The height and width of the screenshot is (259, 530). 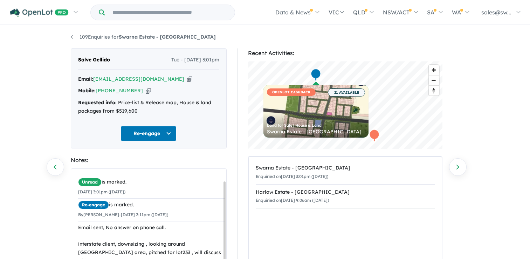 What do you see at coordinates (149, 160) in the screenshot?
I see `div: Notes:` at bounding box center [149, 160].